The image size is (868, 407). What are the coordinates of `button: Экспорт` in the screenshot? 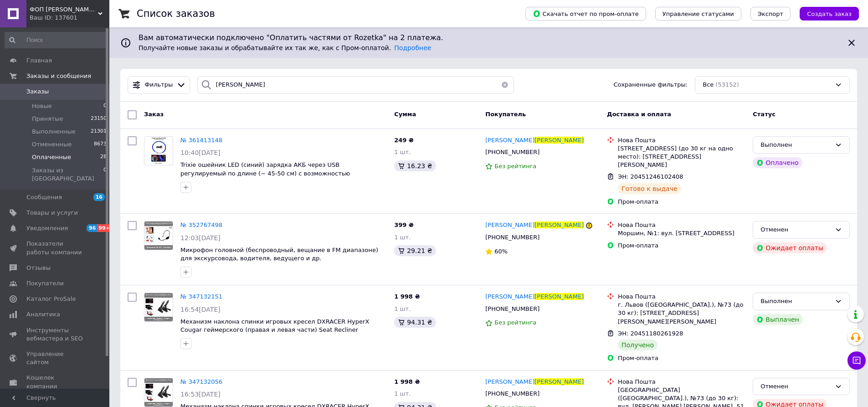 It's located at (771, 14).